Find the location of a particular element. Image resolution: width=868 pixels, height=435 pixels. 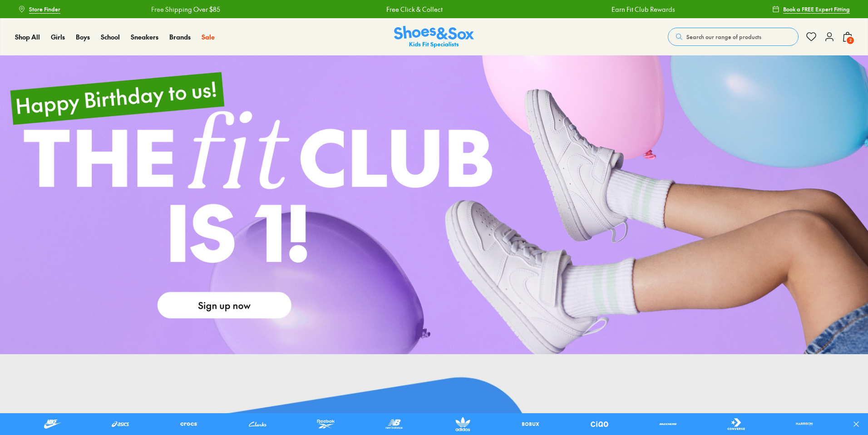

a: Sale is located at coordinates (208, 37).